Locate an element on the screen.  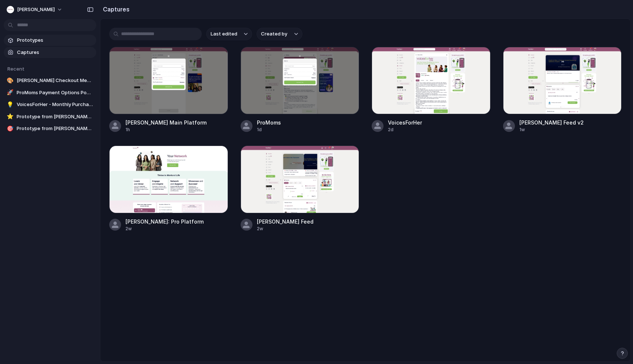
h2: Captures is located at coordinates (115, 9).